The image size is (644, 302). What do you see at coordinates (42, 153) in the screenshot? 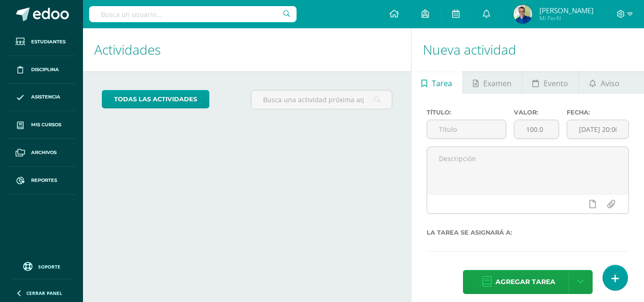
I see `a: Archivos` at bounding box center [42, 153].